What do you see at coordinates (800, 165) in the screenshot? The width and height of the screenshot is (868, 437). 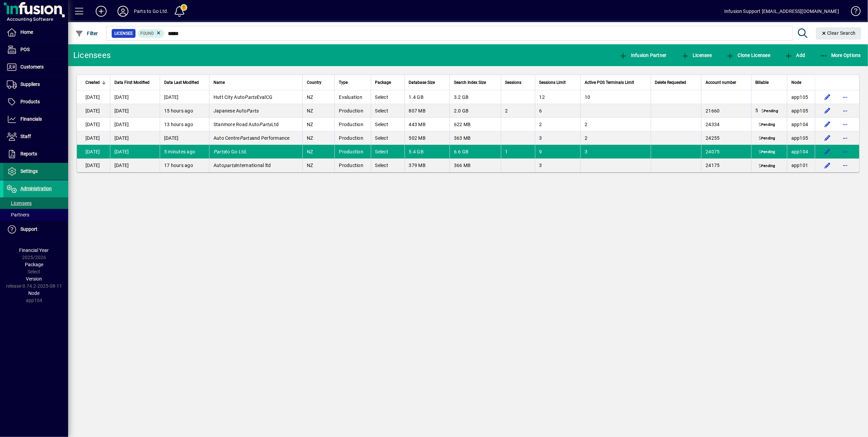 I see `span: app101.prod.infusionbusinesssoftware.com` at bounding box center [800, 165].